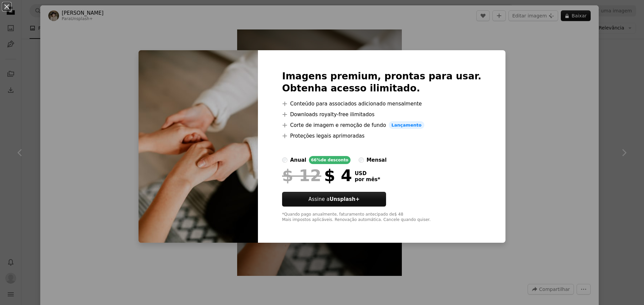 The height and width of the screenshot is (305, 644). I want to click on li: Downloads royalty-free ilimitados, so click(382, 115).